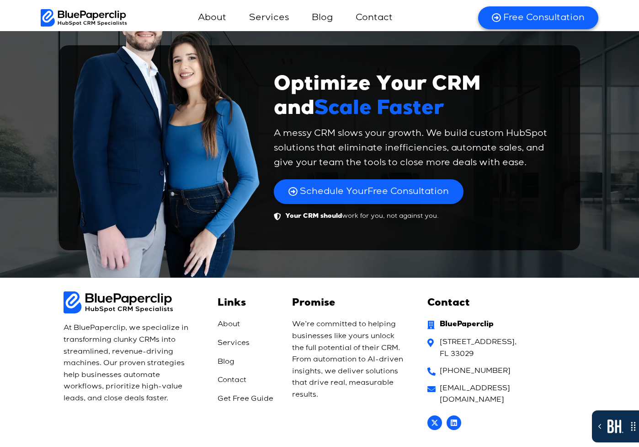  What do you see at coordinates (248, 399) in the screenshot?
I see `a: Get Free Guide` at bounding box center [248, 399].